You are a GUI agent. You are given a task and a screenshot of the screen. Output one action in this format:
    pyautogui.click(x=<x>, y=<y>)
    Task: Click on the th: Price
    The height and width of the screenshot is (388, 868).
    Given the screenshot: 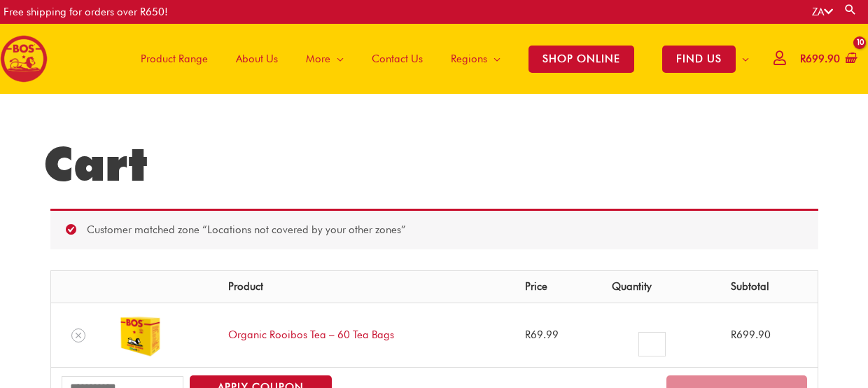 What is the action you would take?
    pyautogui.click(x=558, y=287)
    